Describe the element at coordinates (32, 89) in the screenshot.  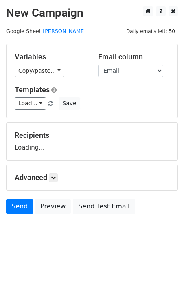
I see `a: Templates` at that location.